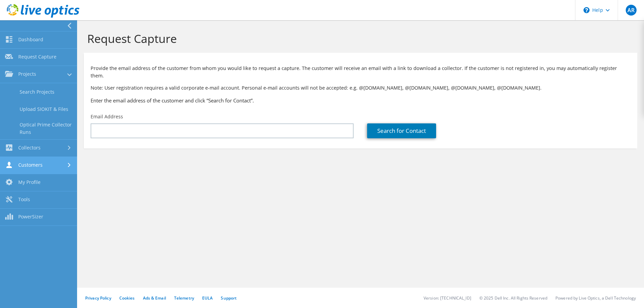 The width and height of the screenshot is (644, 308). I want to click on li: Powered by Live Optics, a Dell Technology, so click(595, 298).